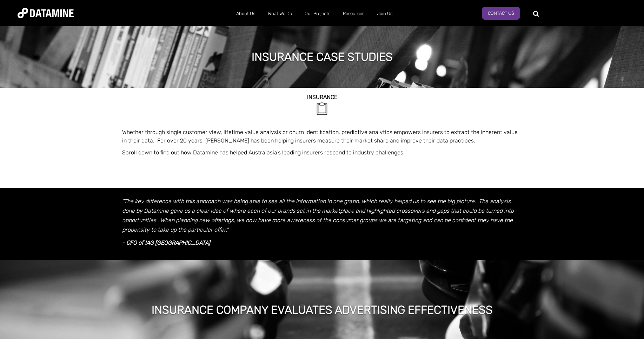 This screenshot has width=644, height=339. What do you see at coordinates (322, 97) in the screenshot?
I see `h2: INSURANCE` at bounding box center [322, 97].